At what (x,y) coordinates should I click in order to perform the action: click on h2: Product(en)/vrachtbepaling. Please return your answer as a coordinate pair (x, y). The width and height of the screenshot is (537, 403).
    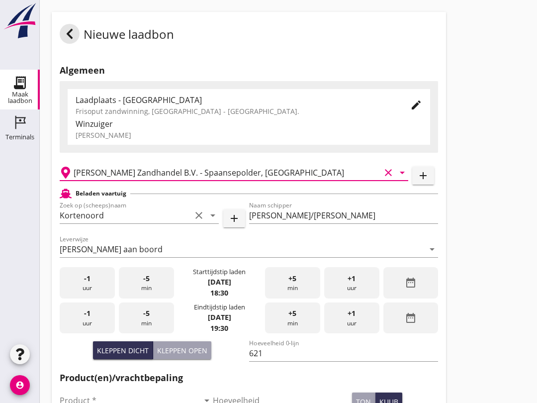
    Looking at the image, I should click on (248, 377).